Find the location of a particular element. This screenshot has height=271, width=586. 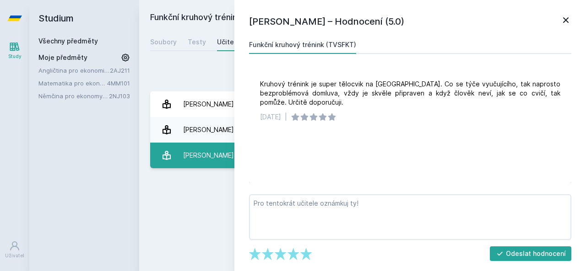

a: Všechny předměty is located at coordinates (68, 41).